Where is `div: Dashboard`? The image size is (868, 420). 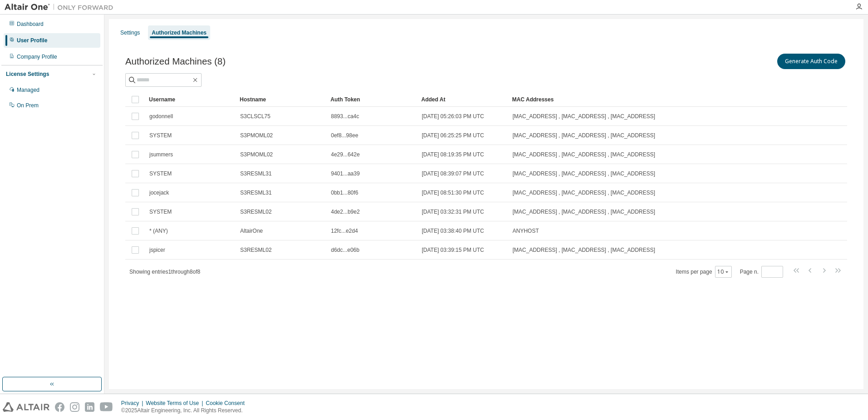 div: Dashboard is located at coordinates (30, 24).